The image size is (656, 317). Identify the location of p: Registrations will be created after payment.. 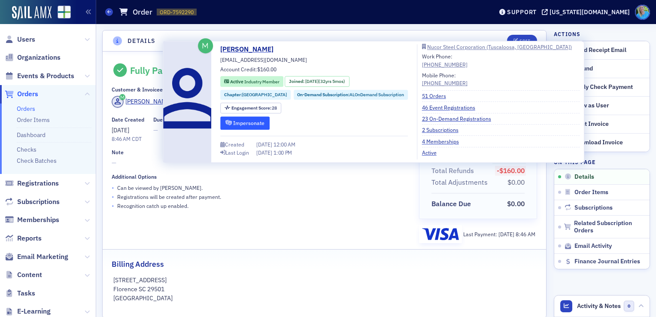
(169, 196).